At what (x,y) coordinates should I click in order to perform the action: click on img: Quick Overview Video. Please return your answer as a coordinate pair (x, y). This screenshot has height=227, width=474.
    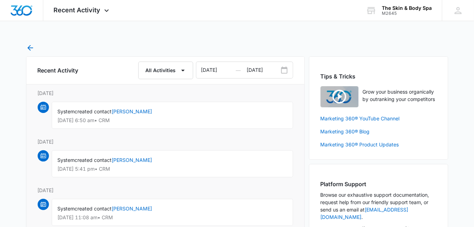
    Looking at the image, I should click on (339, 97).